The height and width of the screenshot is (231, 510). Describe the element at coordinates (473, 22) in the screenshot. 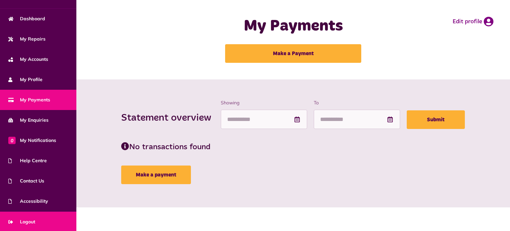

I see `a: Edit profile` at that location.